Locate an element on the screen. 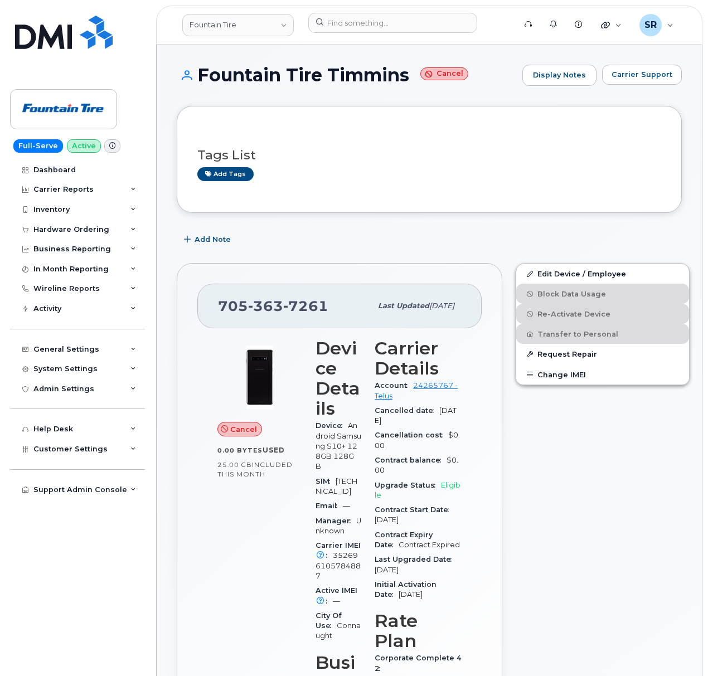 The width and height of the screenshot is (708, 676). span: Connaught is located at coordinates (338, 630).